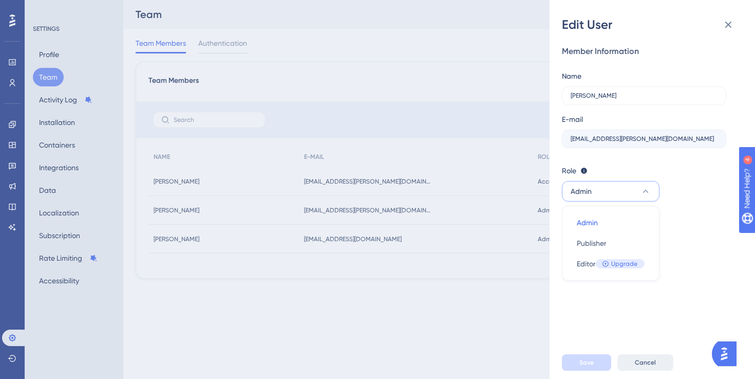 The width and height of the screenshot is (755, 379). What do you see at coordinates (611, 243) in the screenshot?
I see `button: Publisher` at bounding box center [611, 243].